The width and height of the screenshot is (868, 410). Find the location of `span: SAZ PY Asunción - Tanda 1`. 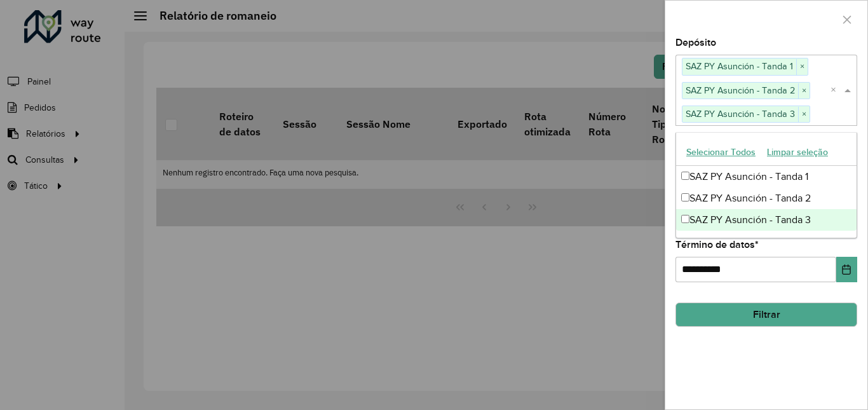

span: SAZ PY Asunción - Tanda 1 is located at coordinates (739, 66).